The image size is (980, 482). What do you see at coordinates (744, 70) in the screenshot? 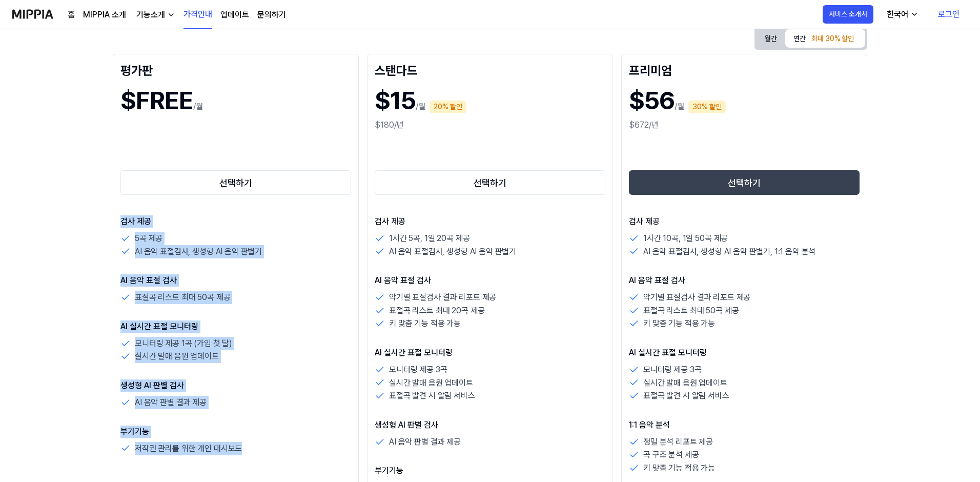
I see `div: 프리미엄` at bounding box center [744, 70].